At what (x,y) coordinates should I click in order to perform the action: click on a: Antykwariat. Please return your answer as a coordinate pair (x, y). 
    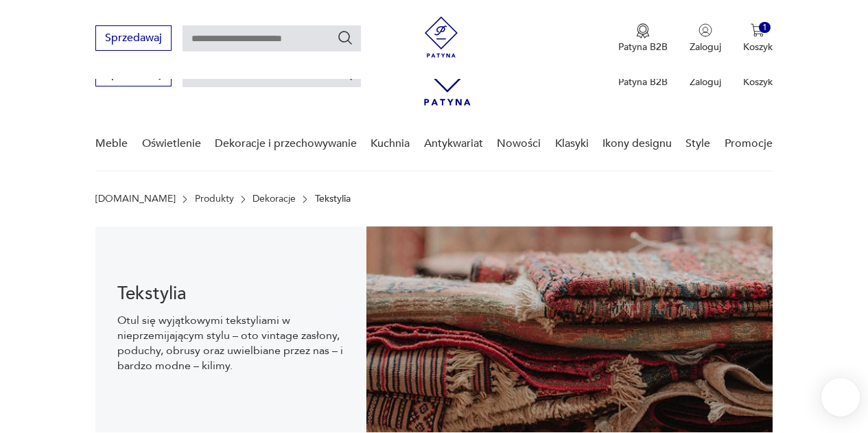
    Looking at the image, I should click on (454, 143).